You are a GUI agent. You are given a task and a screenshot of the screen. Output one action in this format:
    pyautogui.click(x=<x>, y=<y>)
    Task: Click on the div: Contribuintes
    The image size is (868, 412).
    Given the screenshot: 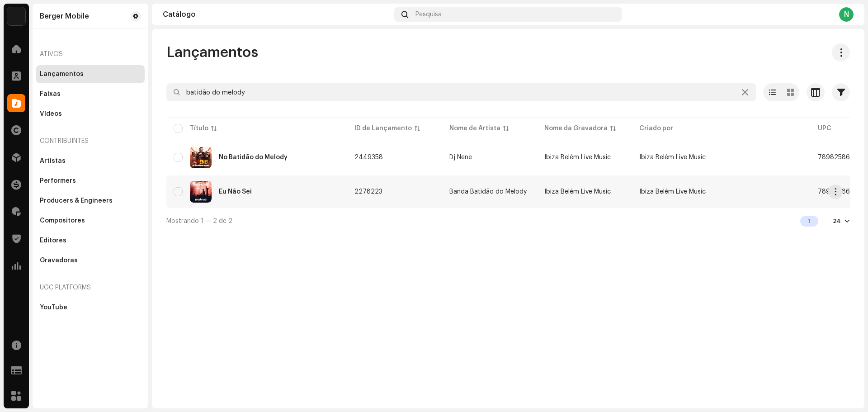 What is the action you would take?
    pyautogui.click(x=90, y=141)
    